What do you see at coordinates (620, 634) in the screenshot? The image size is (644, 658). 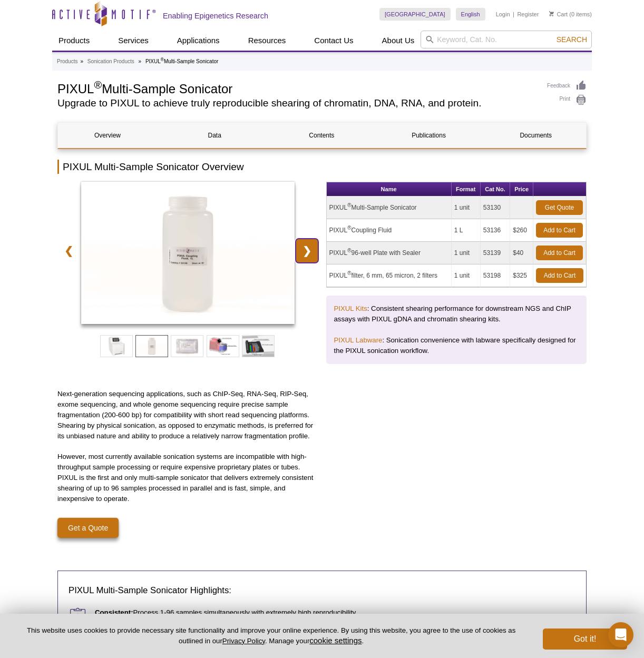 I see `div: Open Intercom Messenger` at bounding box center [620, 634].